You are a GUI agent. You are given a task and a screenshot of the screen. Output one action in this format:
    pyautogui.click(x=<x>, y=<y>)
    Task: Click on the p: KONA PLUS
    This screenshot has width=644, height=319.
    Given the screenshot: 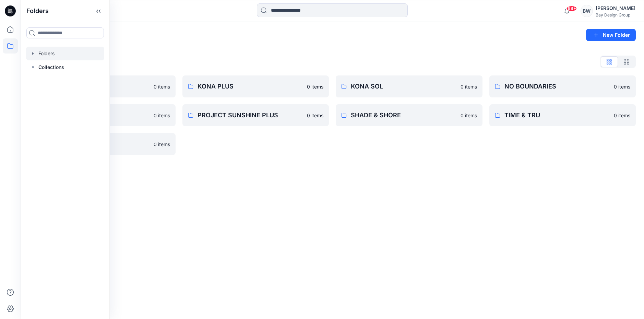 What is the action you would take?
    pyautogui.click(x=250, y=86)
    